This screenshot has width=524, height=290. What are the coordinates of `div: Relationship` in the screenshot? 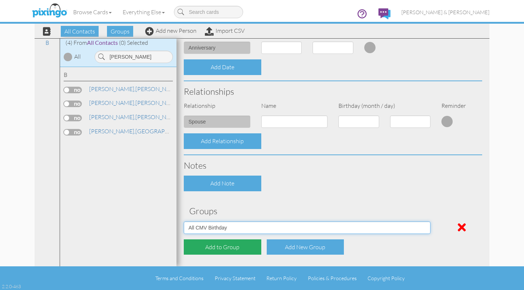 It's located at (217, 106).